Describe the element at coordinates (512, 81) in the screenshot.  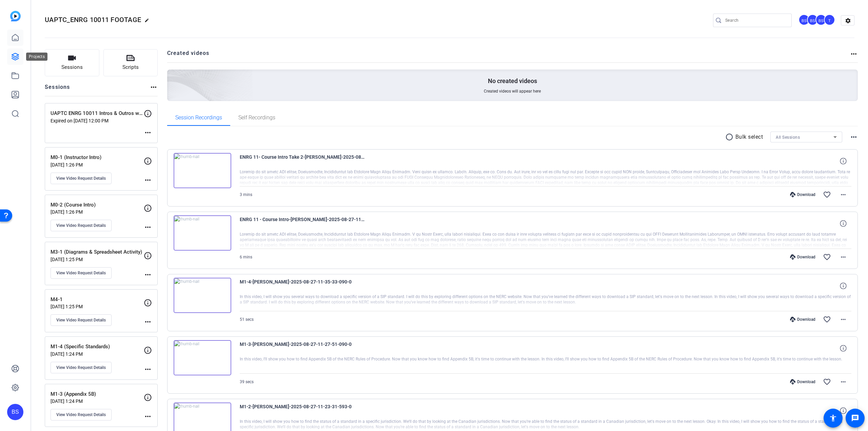
I see `p: No created videos` at that location.